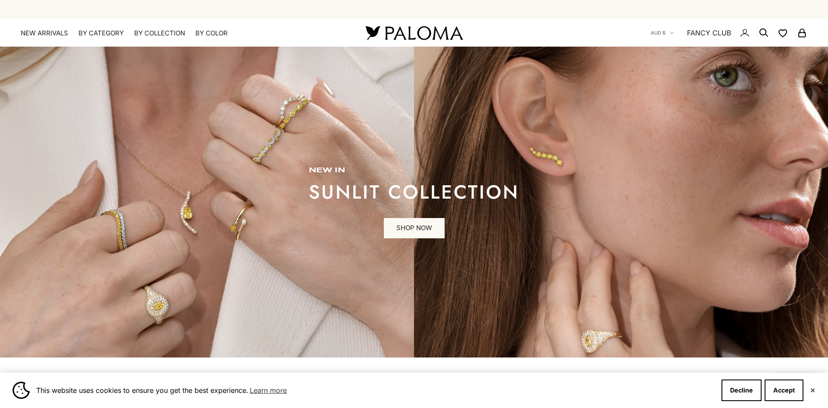  Describe the element at coordinates (268, 390) in the screenshot. I see `a: Learn more` at that location.